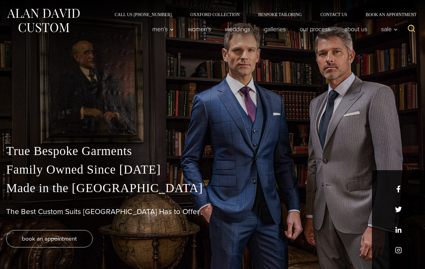 This screenshot has height=269, width=425. Describe the element at coordinates (390, 29) in the screenshot. I see `span: Sale` at that location.